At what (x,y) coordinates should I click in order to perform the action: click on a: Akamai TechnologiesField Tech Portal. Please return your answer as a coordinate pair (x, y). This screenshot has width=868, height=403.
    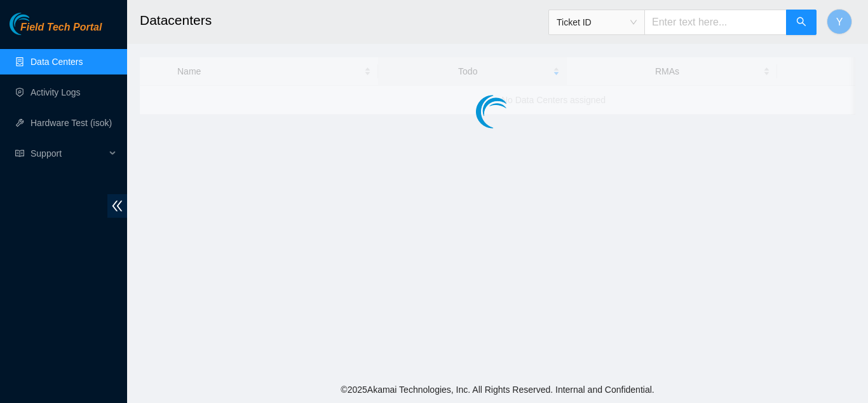
    Looking at the image, I should click on (55, 31).